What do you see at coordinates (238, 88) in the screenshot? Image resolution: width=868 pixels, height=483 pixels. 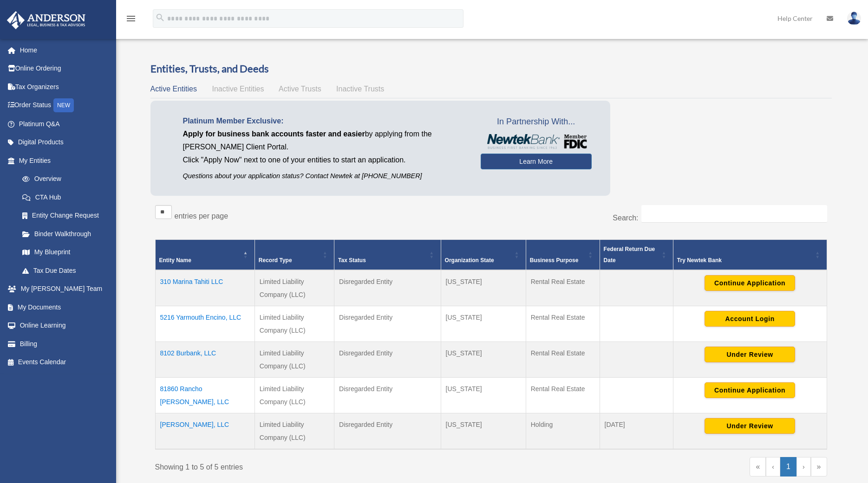 I see `span: Inactive Entities` at bounding box center [238, 88].